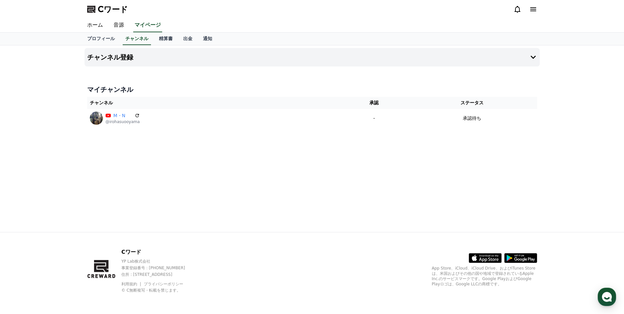  I want to click on font: 通知, so click(207, 38).